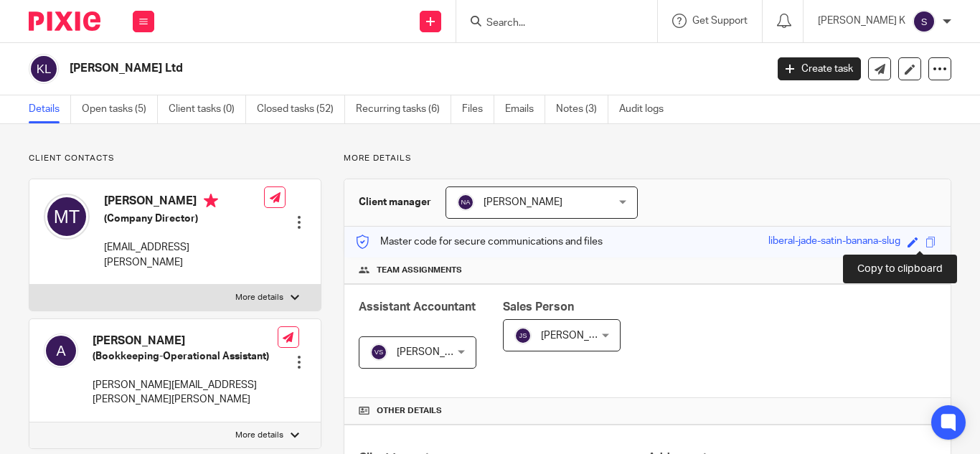 The height and width of the screenshot is (454, 980). I want to click on span: Get Support, so click(720, 20).